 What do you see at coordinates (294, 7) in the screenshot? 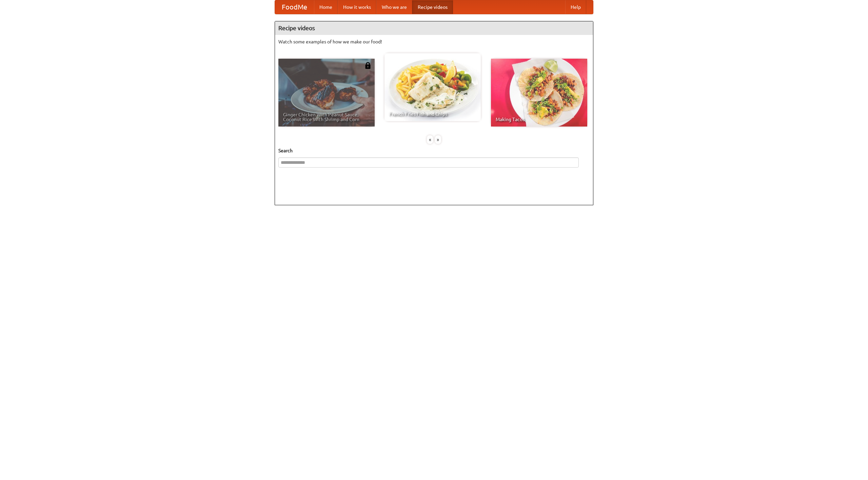
I see `a: FoodMe` at bounding box center [294, 7].